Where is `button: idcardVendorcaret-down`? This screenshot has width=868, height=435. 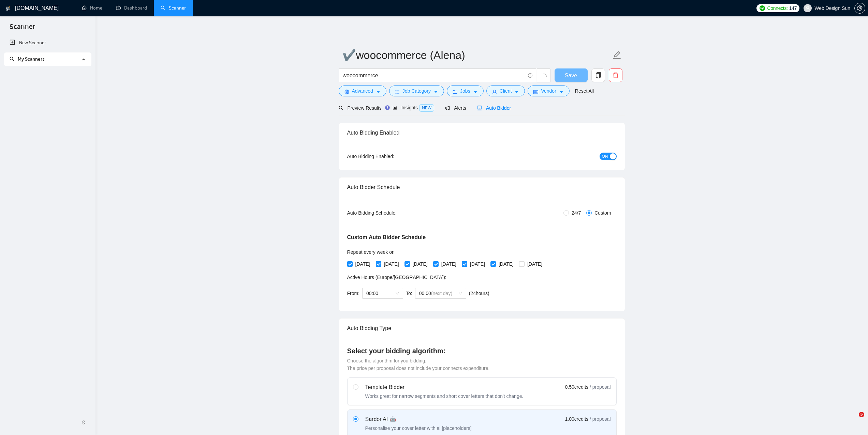 button: idcardVendorcaret-down is located at coordinates (549, 91).